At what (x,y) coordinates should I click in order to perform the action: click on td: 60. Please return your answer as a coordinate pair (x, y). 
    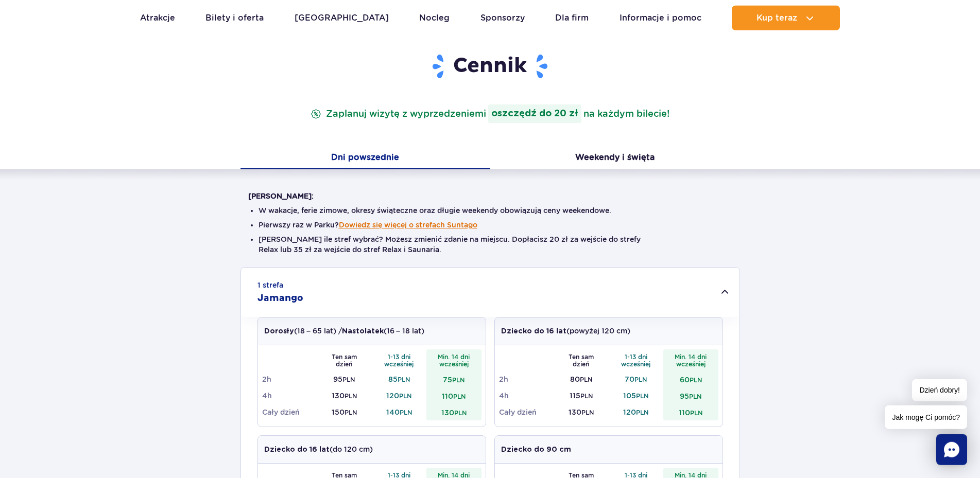
    Looking at the image, I should click on (691, 380).